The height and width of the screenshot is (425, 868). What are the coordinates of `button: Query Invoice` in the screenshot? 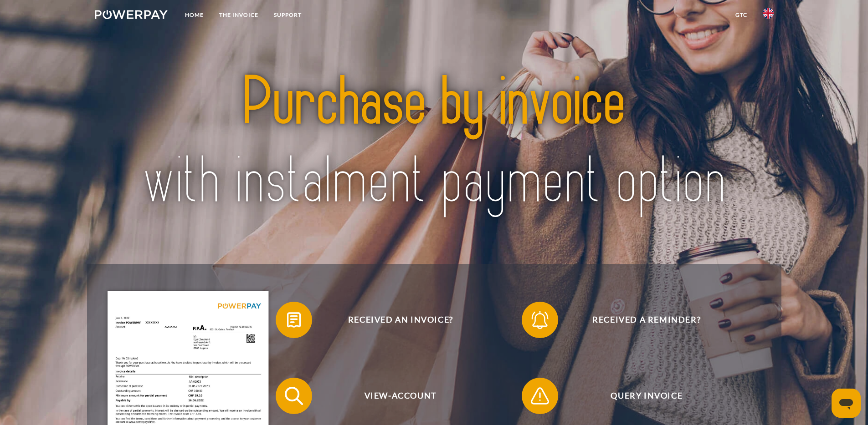 It's located at (640, 396).